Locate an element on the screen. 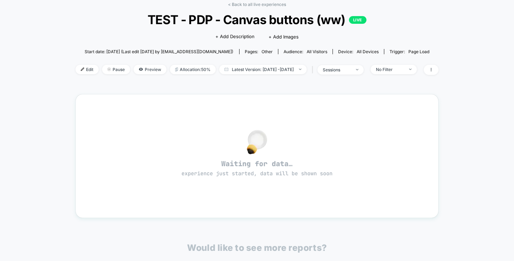 This screenshot has height=261, width=514. span: all devices is located at coordinates (368, 51).